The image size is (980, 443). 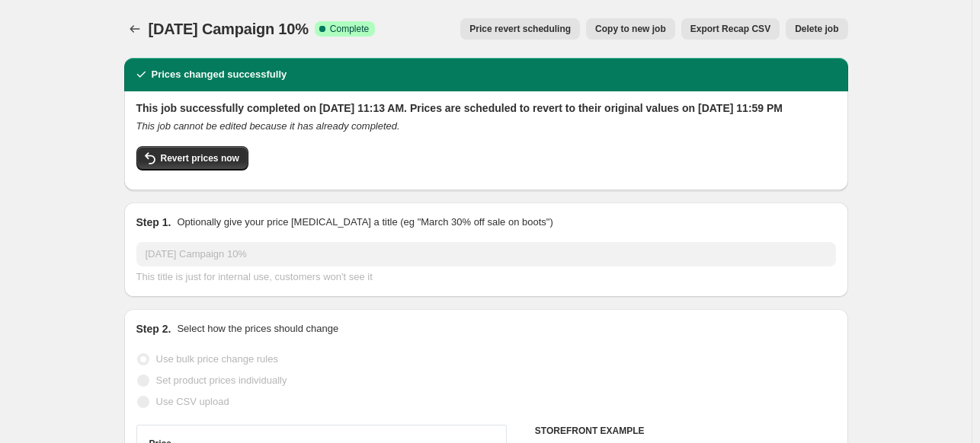 I want to click on span: Use bulk price change rules, so click(x=217, y=359).